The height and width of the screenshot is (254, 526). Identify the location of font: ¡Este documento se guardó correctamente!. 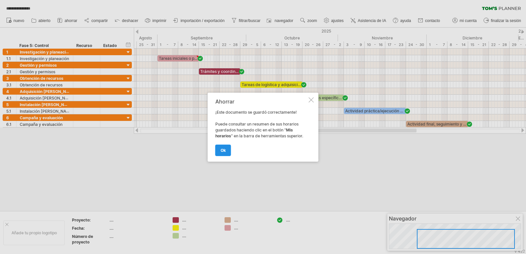
(256, 112).